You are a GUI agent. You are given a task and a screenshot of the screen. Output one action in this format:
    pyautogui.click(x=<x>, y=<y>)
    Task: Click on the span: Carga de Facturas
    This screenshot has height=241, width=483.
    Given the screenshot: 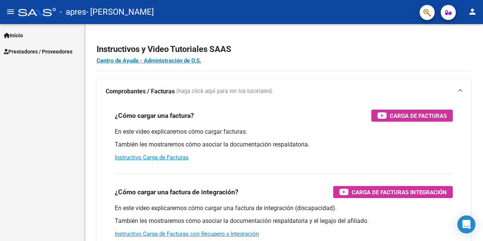 What is the action you would take?
    pyautogui.click(x=418, y=116)
    